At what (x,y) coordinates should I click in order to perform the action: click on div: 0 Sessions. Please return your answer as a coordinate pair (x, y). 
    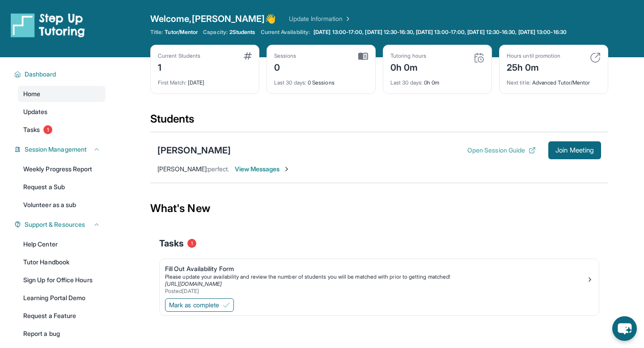
    Looking at the image, I should click on (321, 80).